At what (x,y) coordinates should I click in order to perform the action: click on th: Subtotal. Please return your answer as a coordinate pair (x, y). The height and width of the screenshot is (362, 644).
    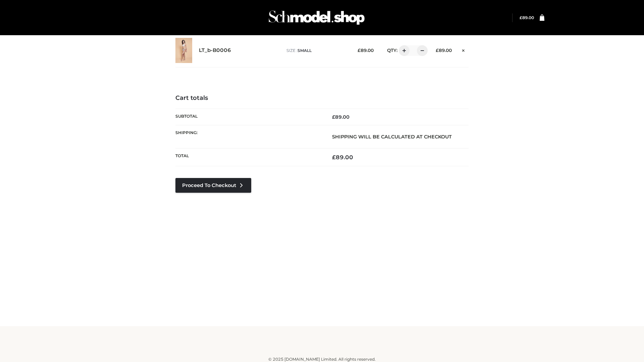
    Looking at the image, I should click on (248, 117).